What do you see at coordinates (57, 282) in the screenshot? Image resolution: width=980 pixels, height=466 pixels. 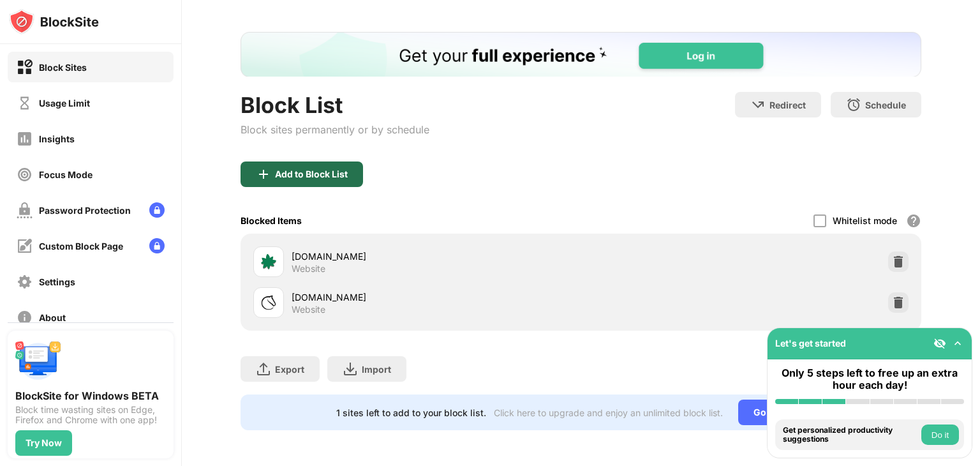 I see `div: Settings` at bounding box center [57, 282].